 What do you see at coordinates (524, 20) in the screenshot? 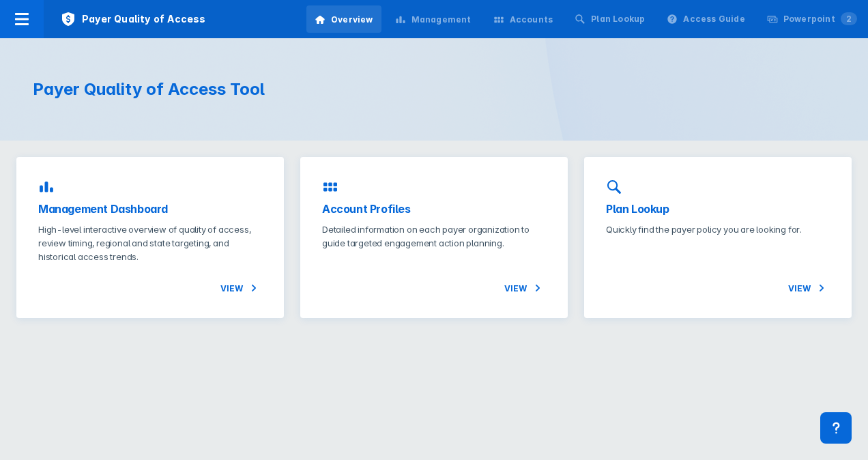
I see `a: Accounts` at bounding box center [524, 20].